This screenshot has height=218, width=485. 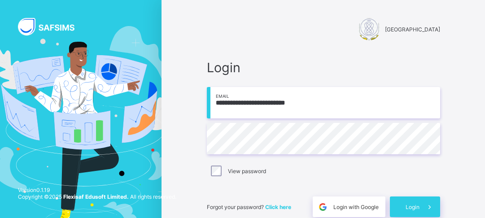 What do you see at coordinates (278, 207) in the screenshot?
I see `a: Click here` at bounding box center [278, 207].